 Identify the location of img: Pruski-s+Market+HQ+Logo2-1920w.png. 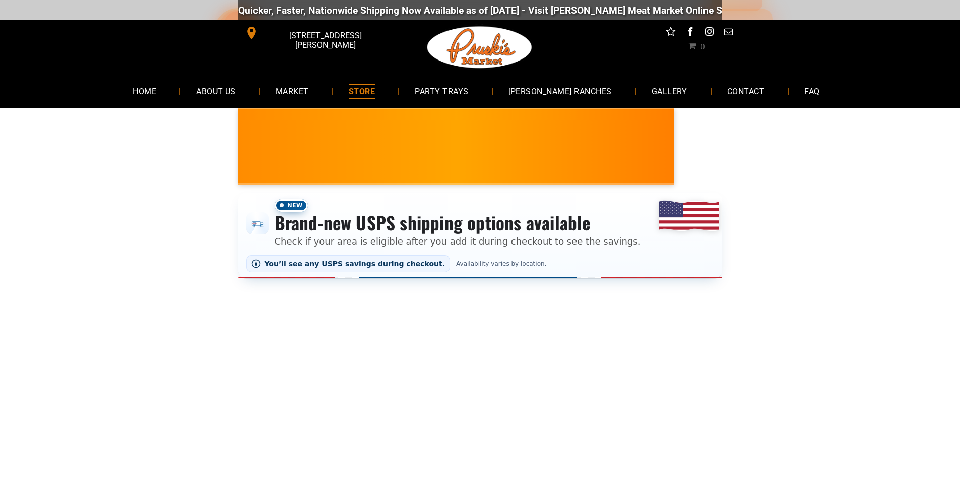
(480, 47).